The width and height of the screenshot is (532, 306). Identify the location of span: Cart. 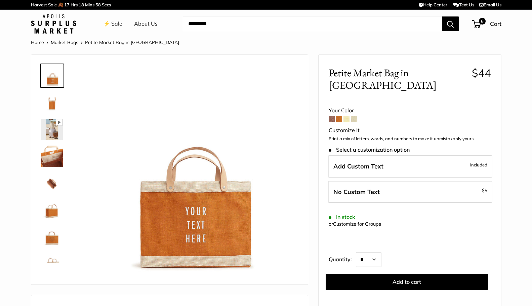
(496, 24).